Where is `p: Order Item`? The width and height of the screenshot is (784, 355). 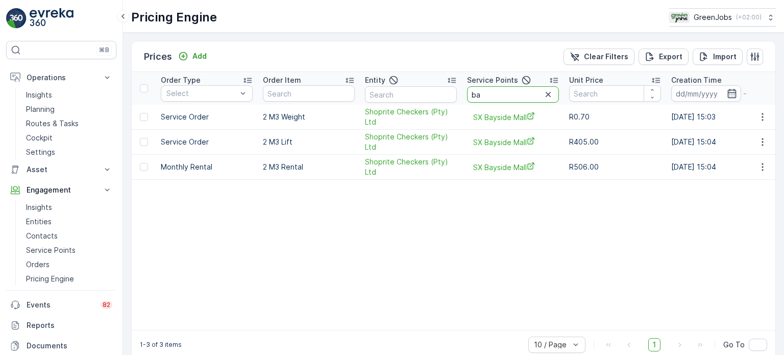
p: Order Item is located at coordinates (282, 80).